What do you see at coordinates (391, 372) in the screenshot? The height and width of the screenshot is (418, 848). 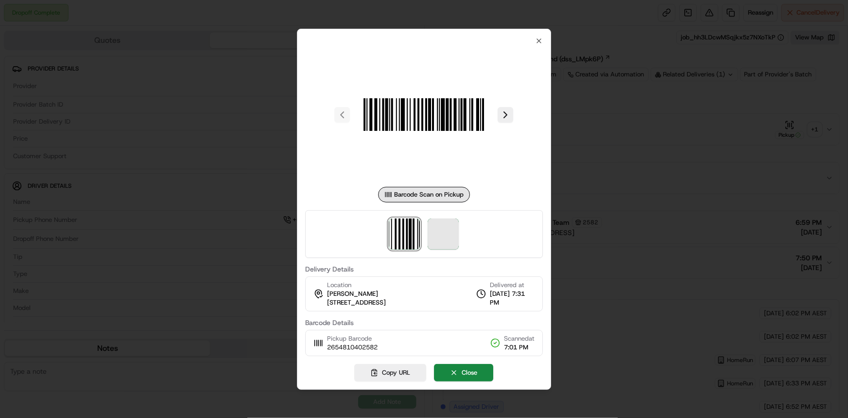 I see `button: Copy URL` at bounding box center [391, 372].